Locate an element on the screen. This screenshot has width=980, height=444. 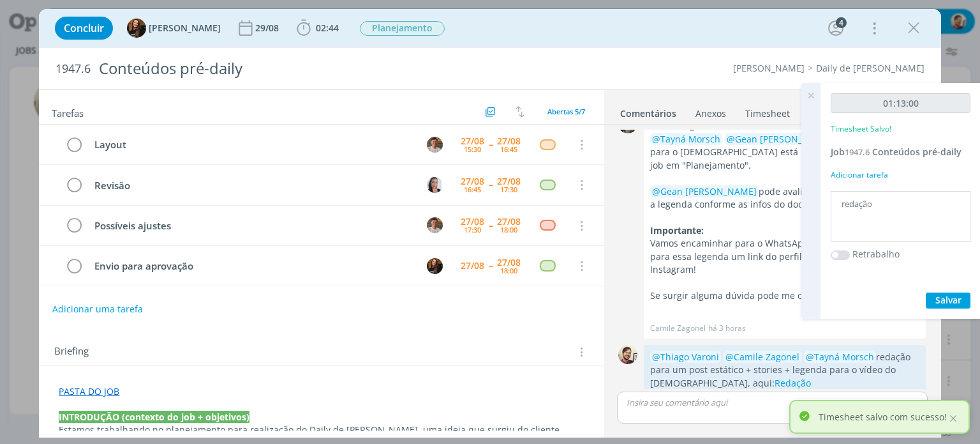
button: Planejamento is located at coordinates (402, 28).